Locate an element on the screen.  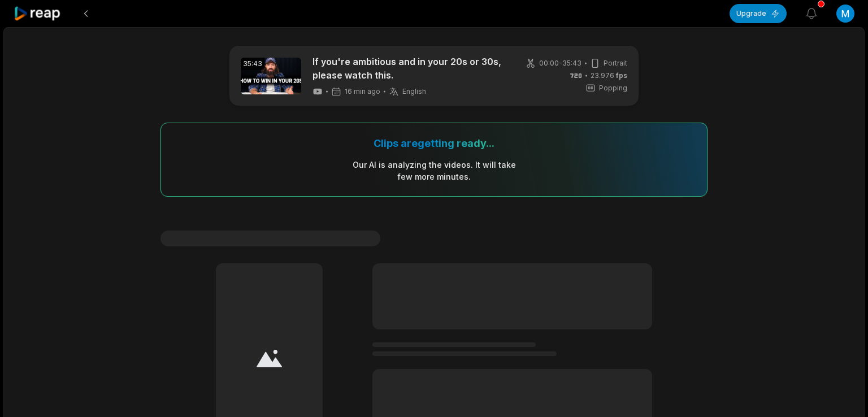
span: Portrait is located at coordinates (615, 64).